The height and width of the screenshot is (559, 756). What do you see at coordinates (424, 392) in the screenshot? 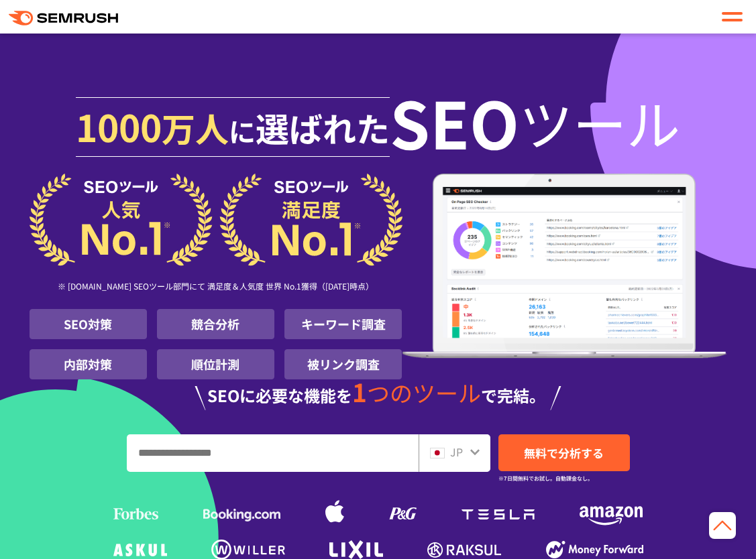
I see `span: つのツール` at bounding box center [424, 392].